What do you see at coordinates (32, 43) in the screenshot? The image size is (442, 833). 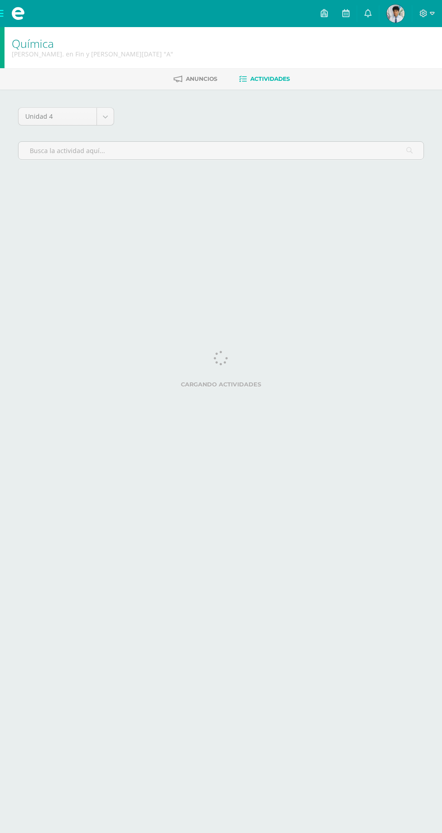 I see `a: Química` at bounding box center [32, 43].